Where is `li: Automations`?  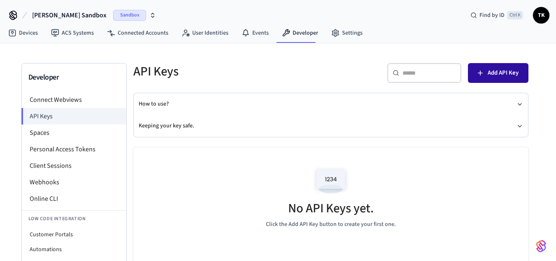 li: Automations is located at coordinates (74, 249).